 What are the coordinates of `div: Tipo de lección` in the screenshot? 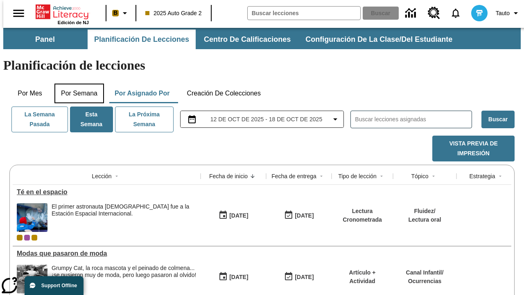 It's located at (358, 176).